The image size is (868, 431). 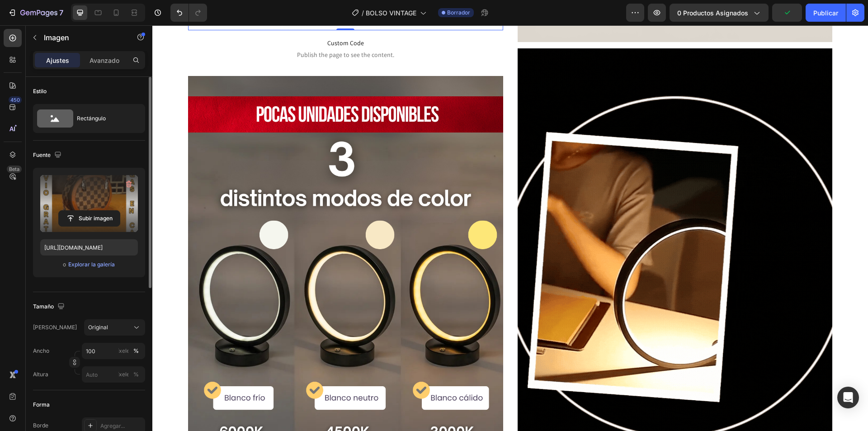 I want to click on p: Imagen, so click(x=82, y=37).